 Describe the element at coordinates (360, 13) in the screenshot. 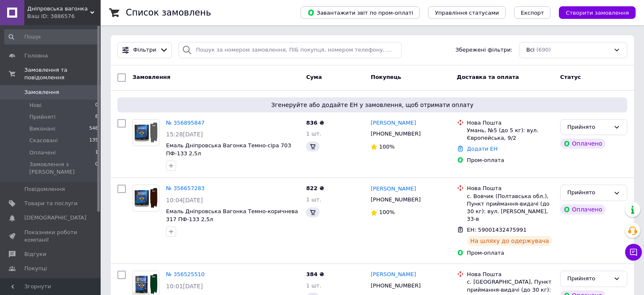

I see `button: Завантажити звіт по пром-оплаті` at that location.